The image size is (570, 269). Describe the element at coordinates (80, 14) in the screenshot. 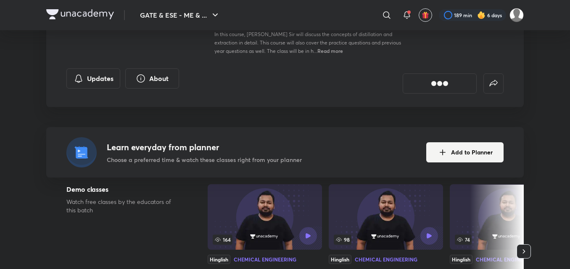

I see `img: Company Logo` at that location.